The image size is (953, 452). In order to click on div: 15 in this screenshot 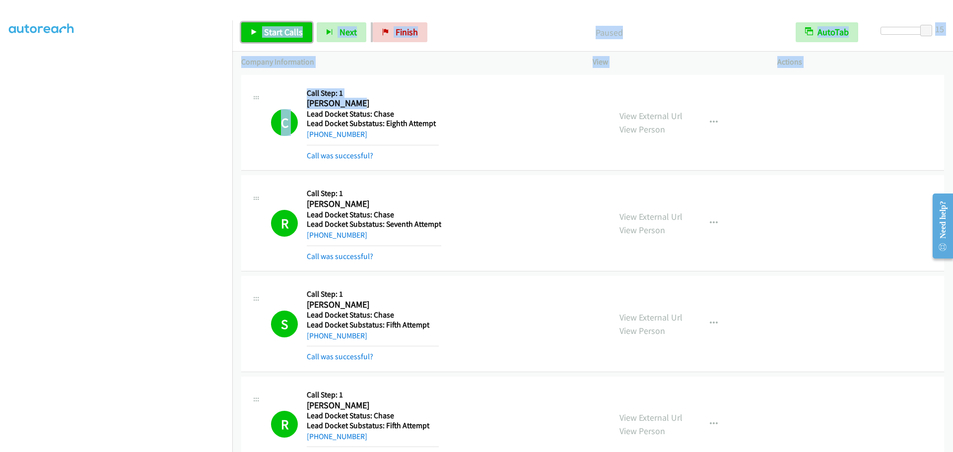, I will do `click(939, 29)`.